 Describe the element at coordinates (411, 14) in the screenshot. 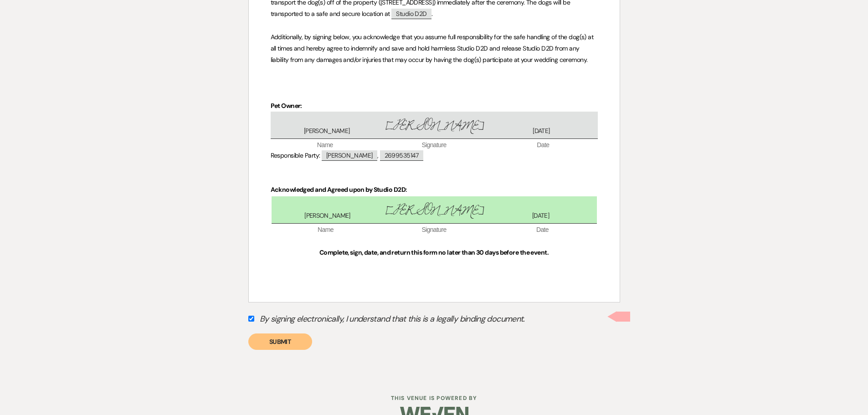

I see `span: Studio D2D` at that location.